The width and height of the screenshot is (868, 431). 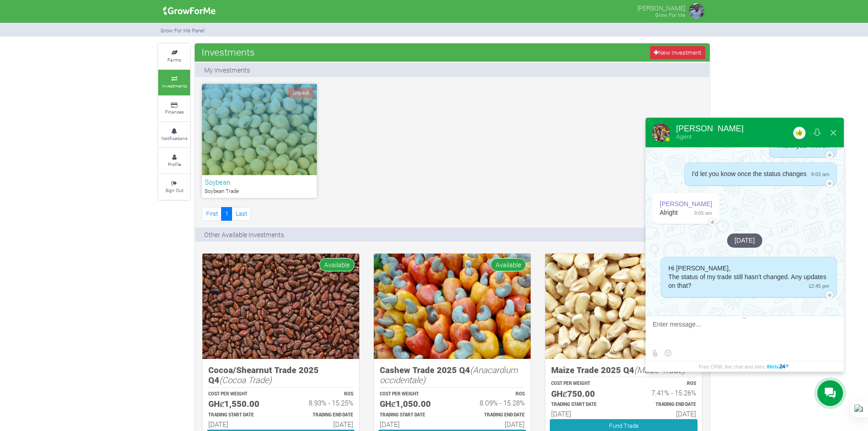 I want to click on a: Farms, so click(x=174, y=56).